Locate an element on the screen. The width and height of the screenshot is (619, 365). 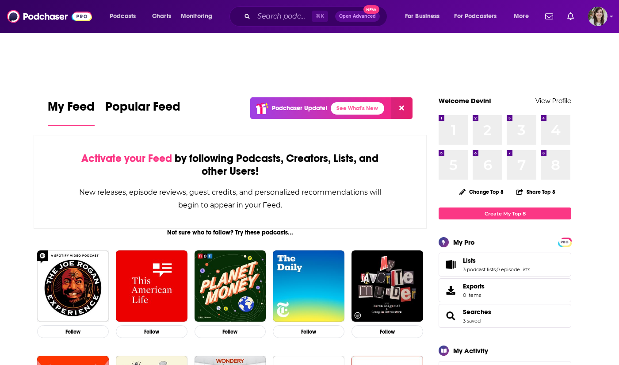
div: by following Podcasts, Creators, Lists, and other Users! is located at coordinates (230, 165).